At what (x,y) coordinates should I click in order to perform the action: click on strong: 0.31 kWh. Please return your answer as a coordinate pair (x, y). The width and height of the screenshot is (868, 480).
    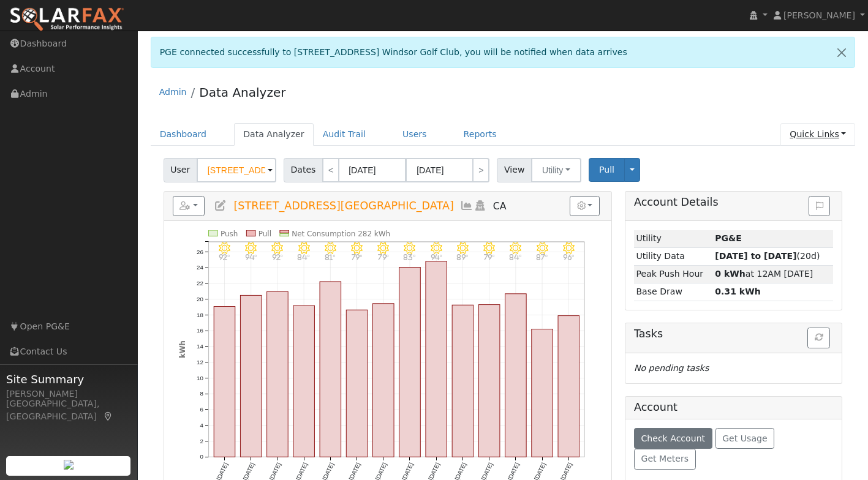
    Looking at the image, I should click on (738, 292).